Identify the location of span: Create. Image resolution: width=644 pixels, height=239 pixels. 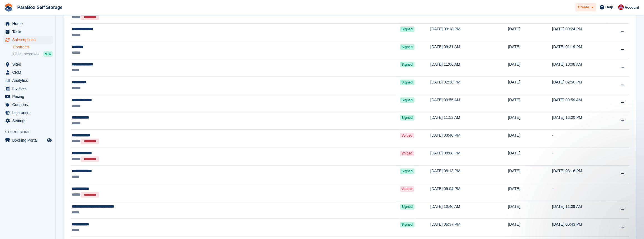
(584, 7).